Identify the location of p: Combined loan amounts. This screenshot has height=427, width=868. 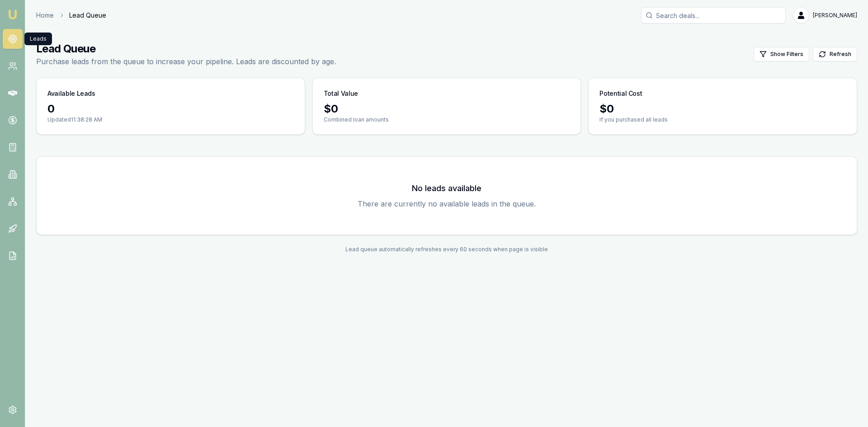
(446, 120).